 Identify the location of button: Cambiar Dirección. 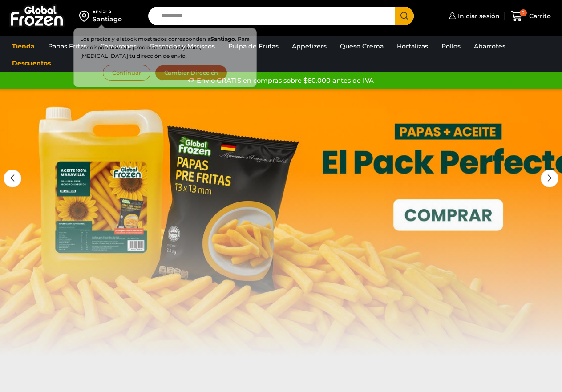
(191, 72).